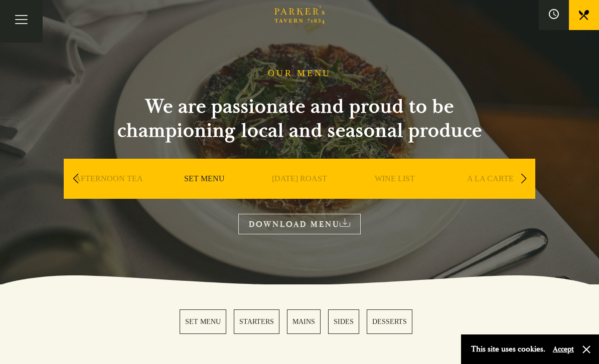  What do you see at coordinates (300, 194) in the screenshot?
I see `div: 4 / 9` at bounding box center [300, 194].